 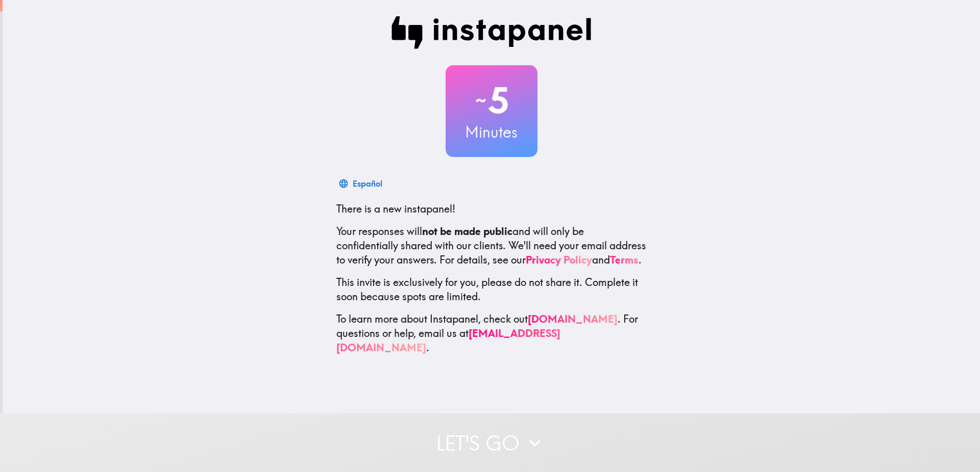 I want to click on a: Privacy Policy, so click(x=559, y=259).